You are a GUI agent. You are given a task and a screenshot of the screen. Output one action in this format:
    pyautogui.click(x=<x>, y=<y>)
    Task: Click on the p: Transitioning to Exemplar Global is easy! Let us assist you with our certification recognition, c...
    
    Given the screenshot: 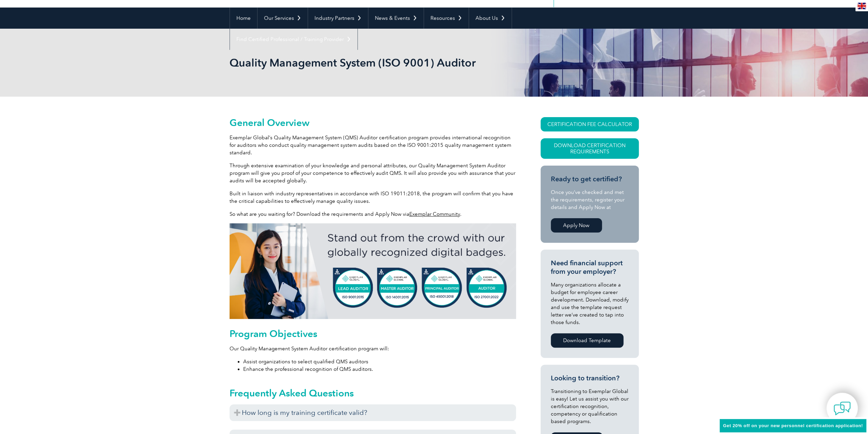 What is the action you would take?
    pyautogui.click(x=589, y=406)
    